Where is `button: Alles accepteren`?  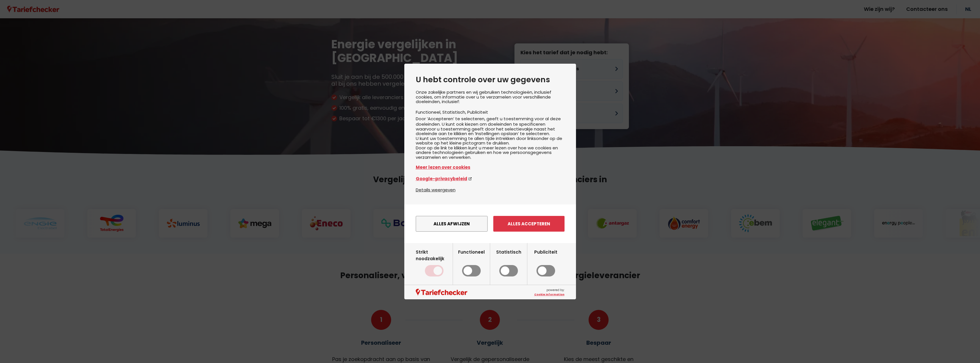
button: Alles accepteren is located at coordinates (529, 224).